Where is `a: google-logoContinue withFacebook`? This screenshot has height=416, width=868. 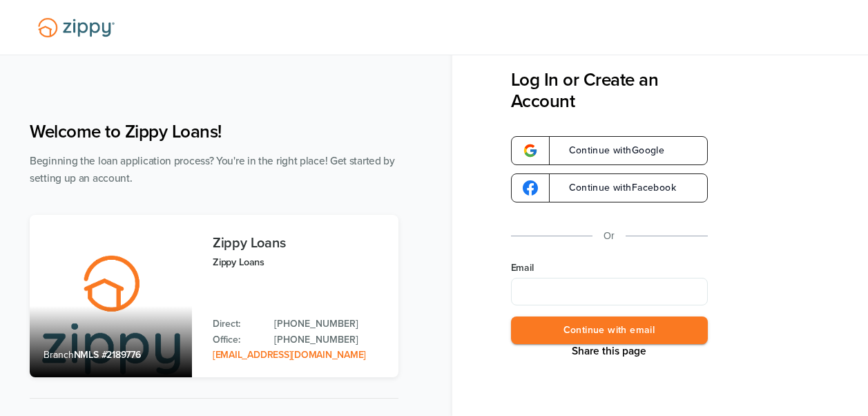 a: google-logoContinue withFacebook is located at coordinates (609, 188).